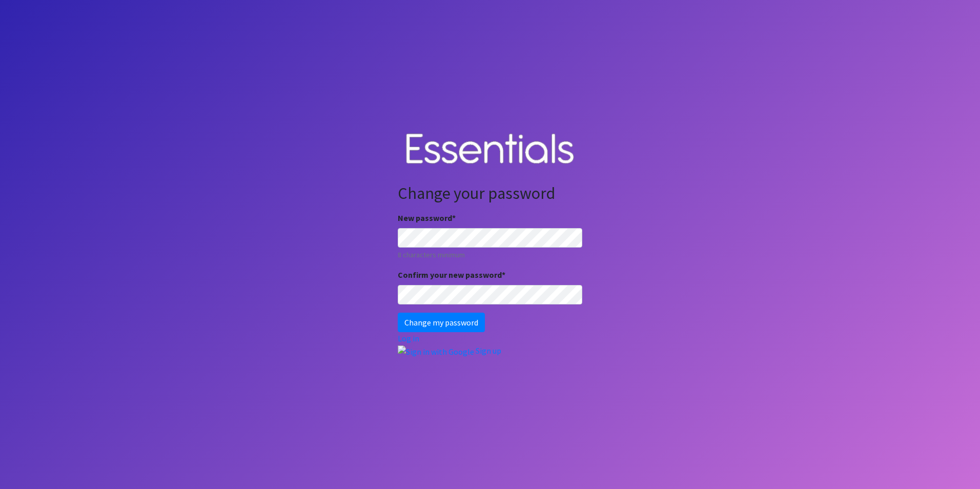  What do you see at coordinates (451, 274) in the screenshot?
I see `label: Confirm your new password` at bounding box center [451, 274].